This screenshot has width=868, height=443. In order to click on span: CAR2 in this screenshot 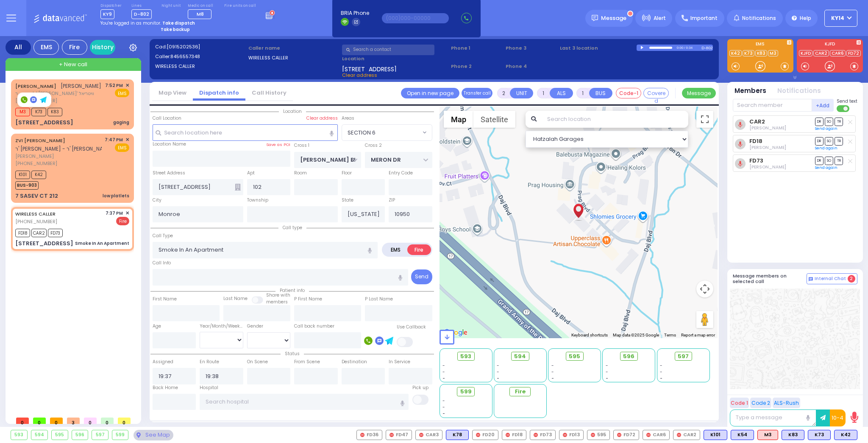, I will do `click(39, 232)`.